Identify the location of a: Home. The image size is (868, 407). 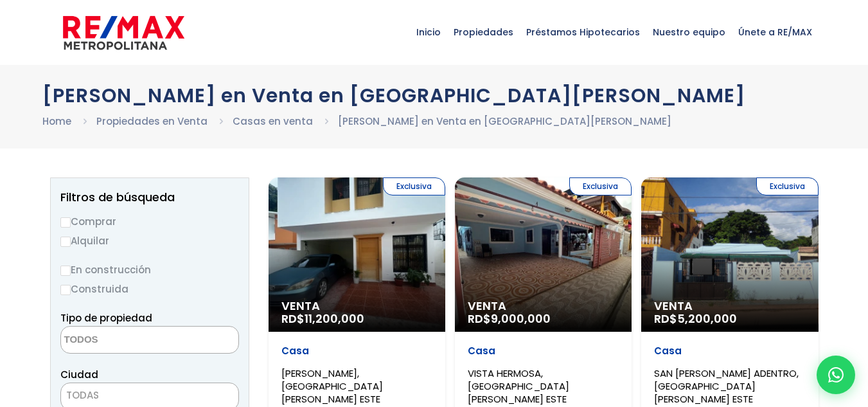
(57, 121).